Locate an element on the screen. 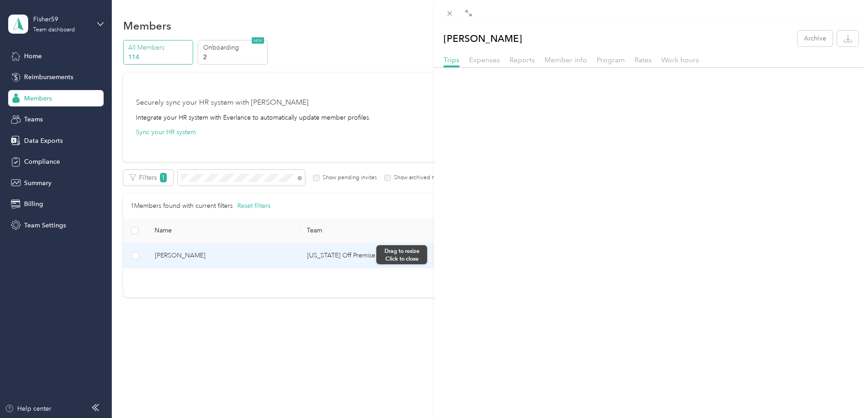 Image resolution: width=868 pixels, height=418 pixels. span: Rates is located at coordinates (643, 60).